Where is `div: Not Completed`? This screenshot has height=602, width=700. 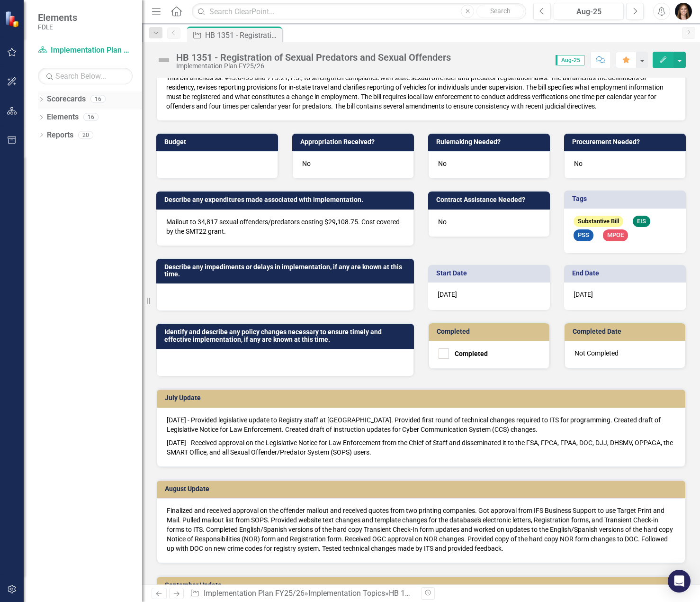
div: Not Completed is located at coordinates (624, 354).